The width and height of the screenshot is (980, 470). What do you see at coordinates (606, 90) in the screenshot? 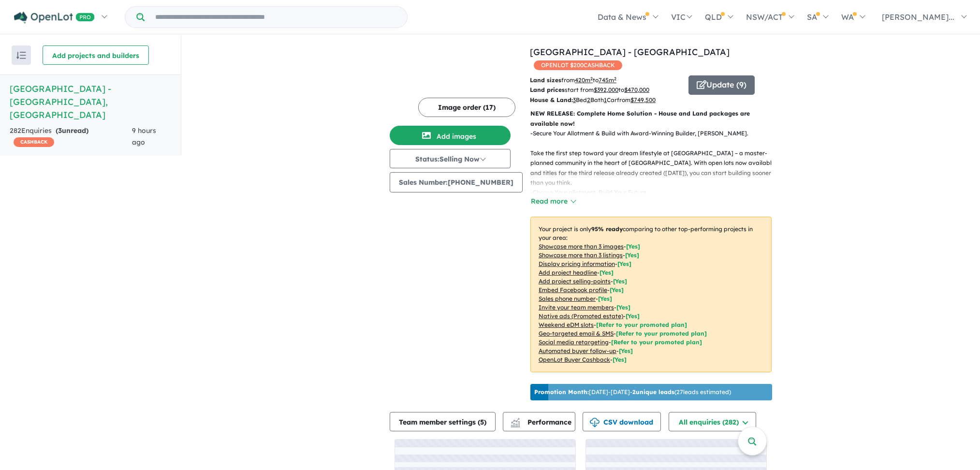
I see `u: $ 392,000` at bounding box center [606, 90].